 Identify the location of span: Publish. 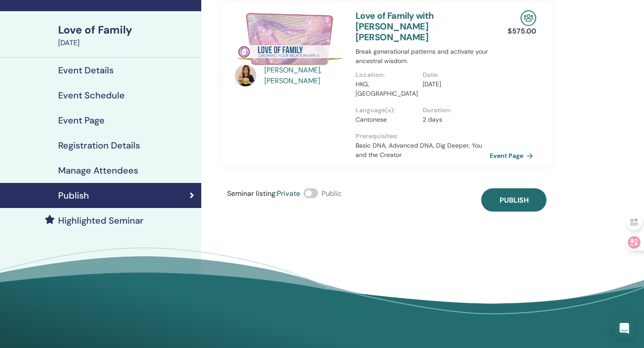
(514, 200).